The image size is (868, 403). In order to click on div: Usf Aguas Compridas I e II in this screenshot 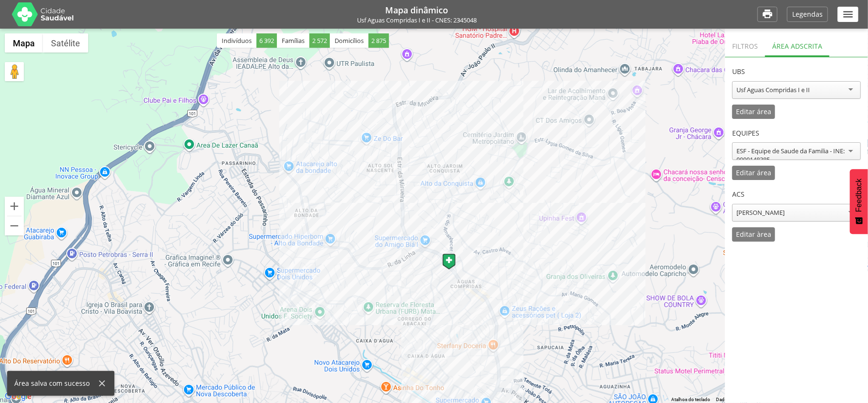, I will do `click(773, 90)`.